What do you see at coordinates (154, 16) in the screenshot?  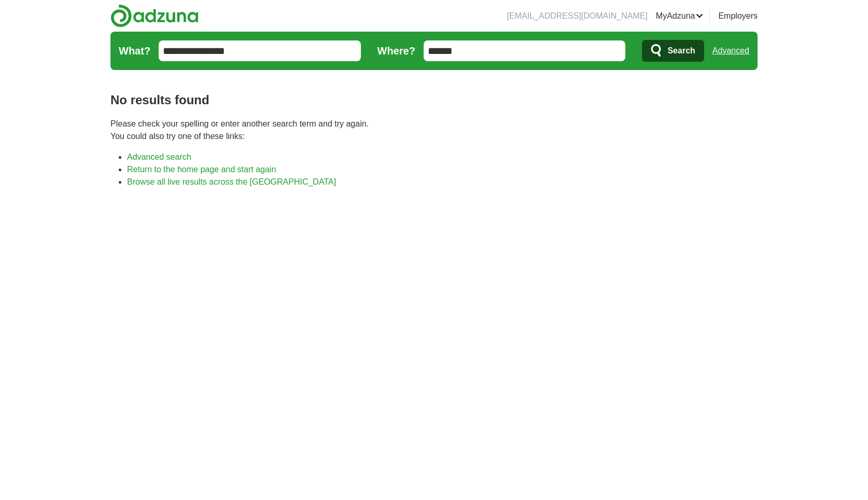 I see `img: Adzuna logo` at bounding box center [154, 16].